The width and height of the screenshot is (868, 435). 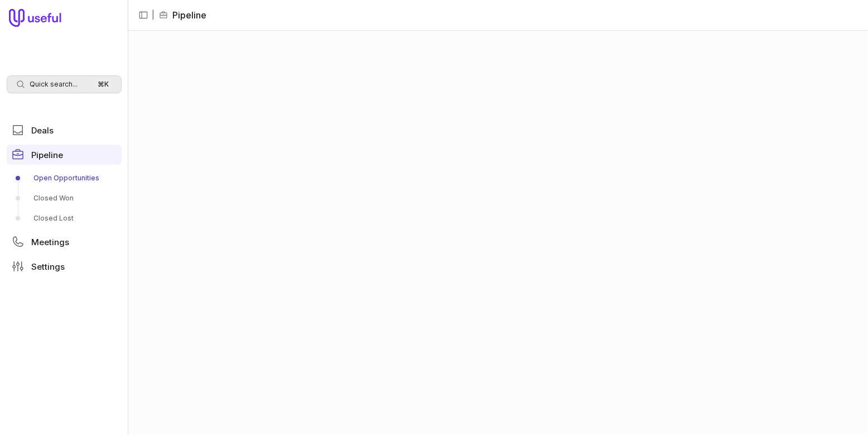 I want to click on a: Pipeline, so click(x=64, y=155).